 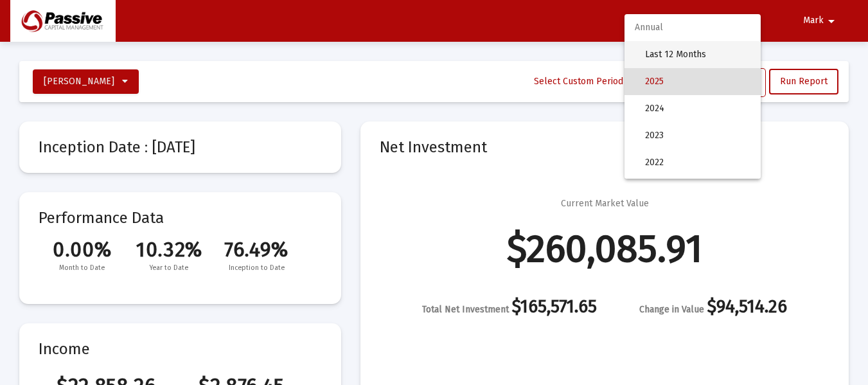 What do you see at coordinates (698, 108) in the screenshot?
I see `span: 2024` at bounding box center [698, 108].